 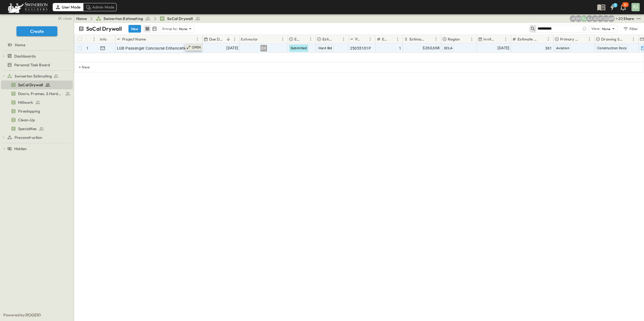 I want to click on button: 1, so click(x=612, y=7).